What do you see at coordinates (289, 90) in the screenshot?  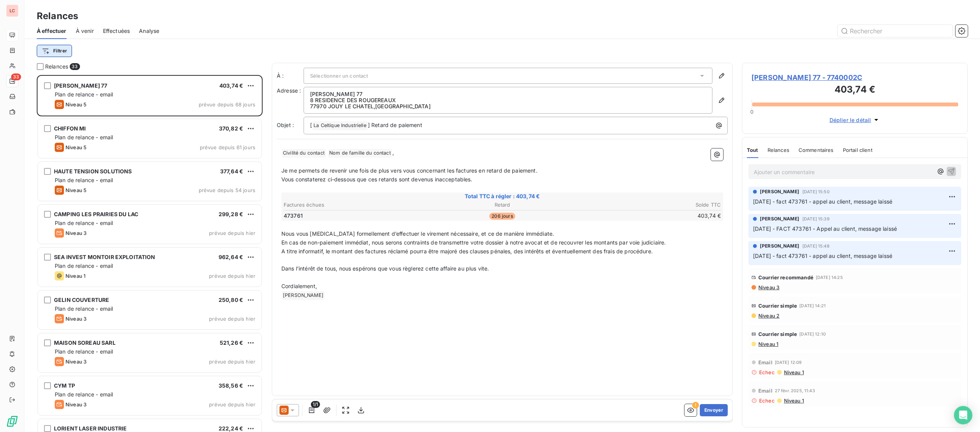 I see `span: Adresse :` at bounding box center [289, 90].